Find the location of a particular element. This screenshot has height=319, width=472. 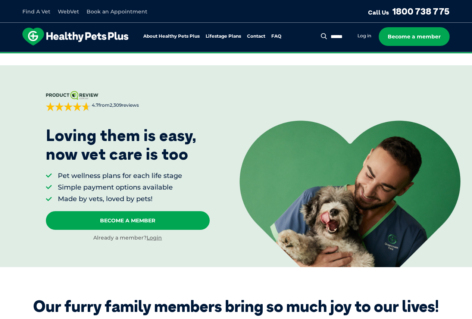

div: Our furry family members bring so much joy to our lives! is located at coordinates (236, 306).